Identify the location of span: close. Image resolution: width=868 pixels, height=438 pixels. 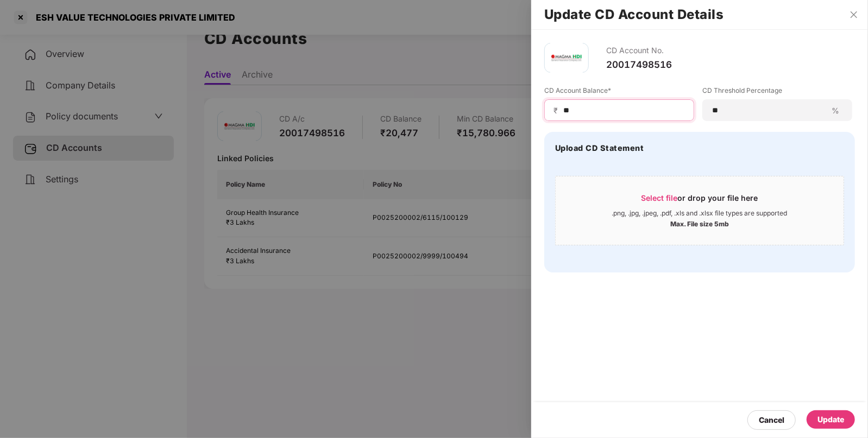
(854, 15).